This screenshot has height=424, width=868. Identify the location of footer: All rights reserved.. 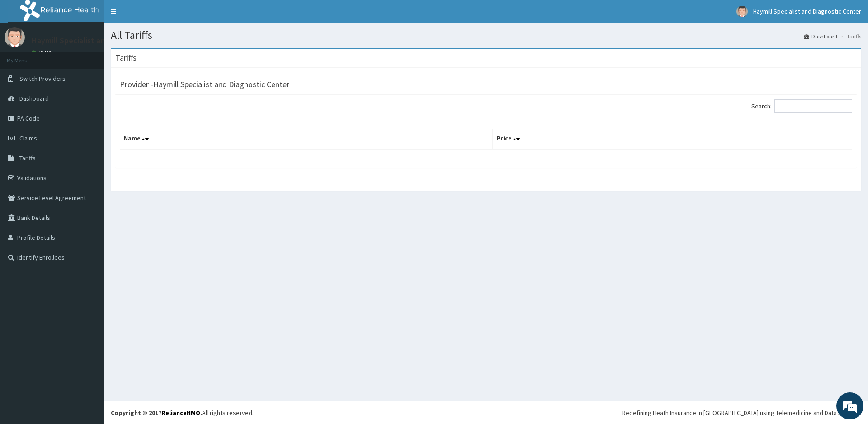
(486, 413).